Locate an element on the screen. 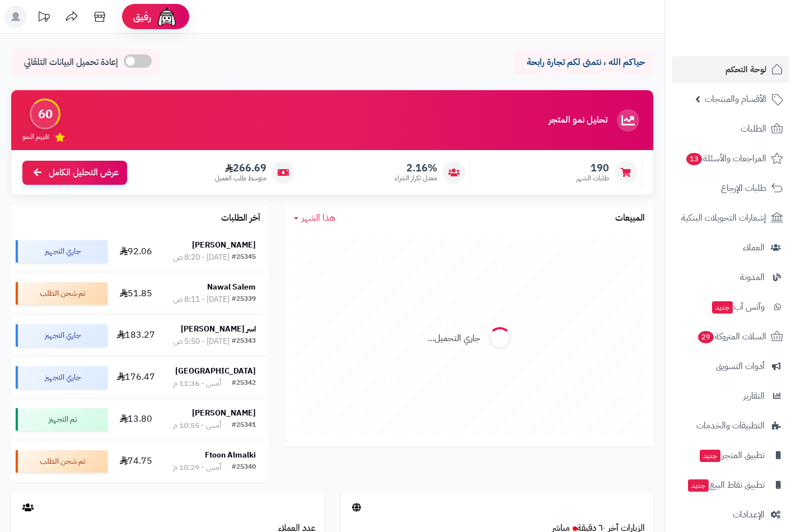 This screenshot has height=532, width=796. a: المراجعات والأسئلة13 is located at coordinates (731, 158).